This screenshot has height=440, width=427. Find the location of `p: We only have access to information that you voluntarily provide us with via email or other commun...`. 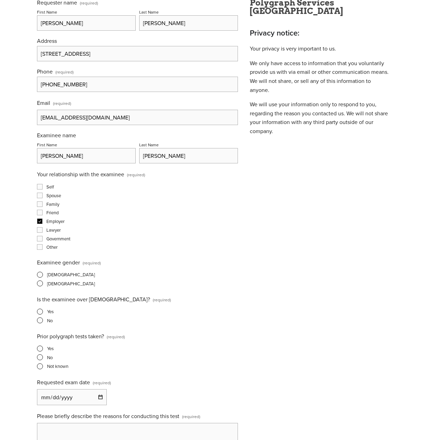

p: We only have access to information that you voluntarily provide us with via email or other commun... is located at coordinates (320, 77).